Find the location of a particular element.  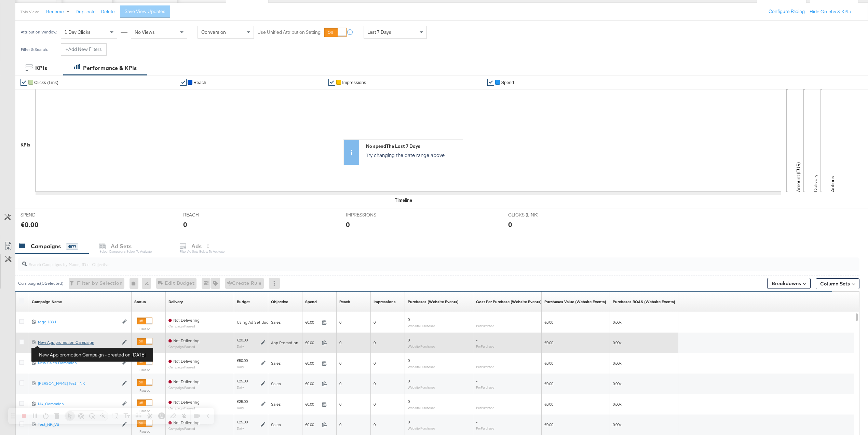

a: Your campaign's objective. is located at coordinates (280, 302).